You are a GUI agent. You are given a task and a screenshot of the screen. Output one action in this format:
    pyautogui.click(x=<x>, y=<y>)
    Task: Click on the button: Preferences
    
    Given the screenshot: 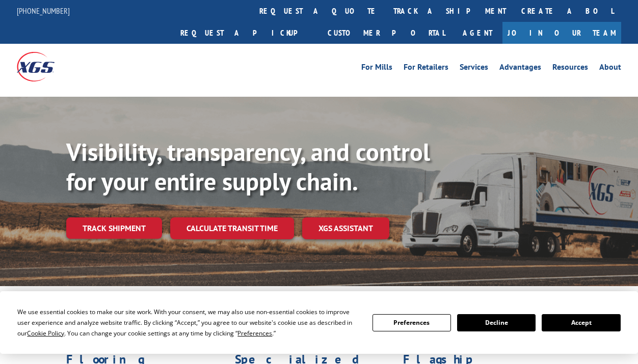 What is the action you would take?
    pyautogui.click(x=412, y=322)
    